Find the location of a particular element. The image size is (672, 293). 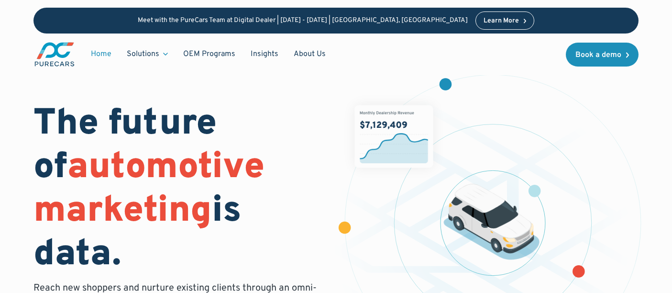

a: Book a demo is located at coordinates (602, 55).